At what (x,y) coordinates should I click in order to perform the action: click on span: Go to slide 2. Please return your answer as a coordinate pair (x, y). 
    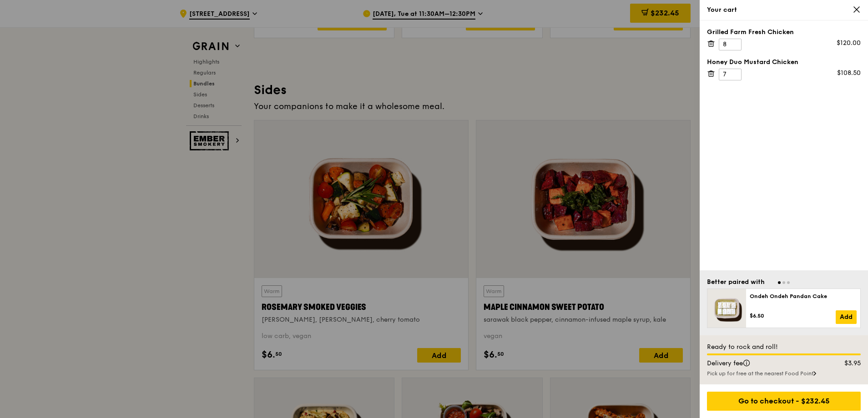
    Looking at the image, I should click on (784, 283).